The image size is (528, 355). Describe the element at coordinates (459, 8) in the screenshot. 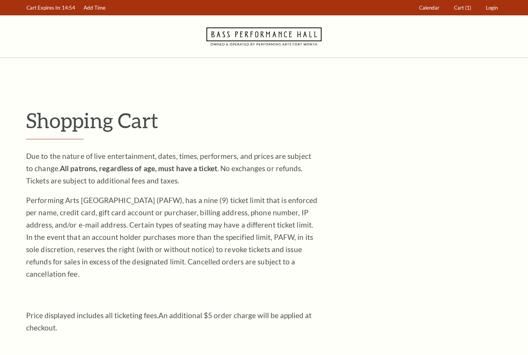

I see `span: Cart` at that location.